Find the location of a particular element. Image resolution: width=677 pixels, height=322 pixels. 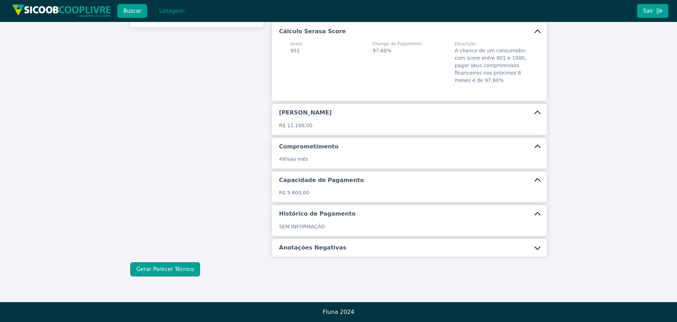

h5: Comprometimento is located at coordinates (309, 147).